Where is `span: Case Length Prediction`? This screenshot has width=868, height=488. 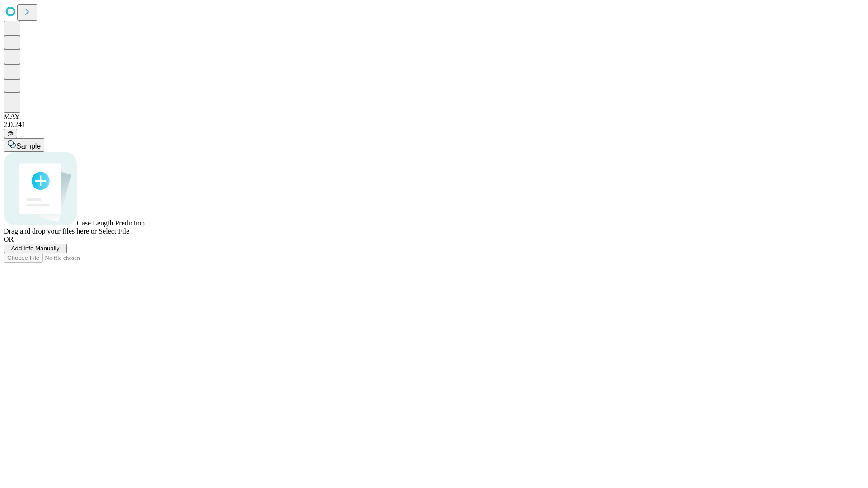 span: Case Length Prediction is located at coordinates (110, 223).